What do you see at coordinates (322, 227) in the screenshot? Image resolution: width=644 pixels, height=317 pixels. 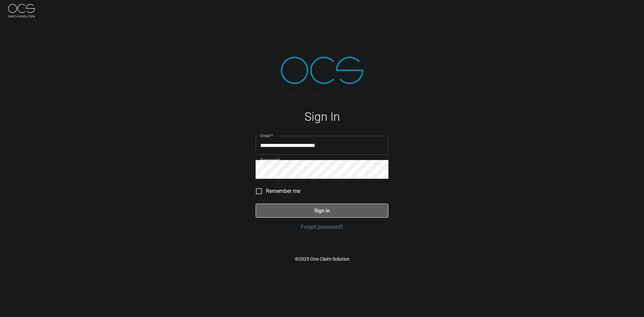 I see `a: Forgot password?` at bounding box center [322, 227].